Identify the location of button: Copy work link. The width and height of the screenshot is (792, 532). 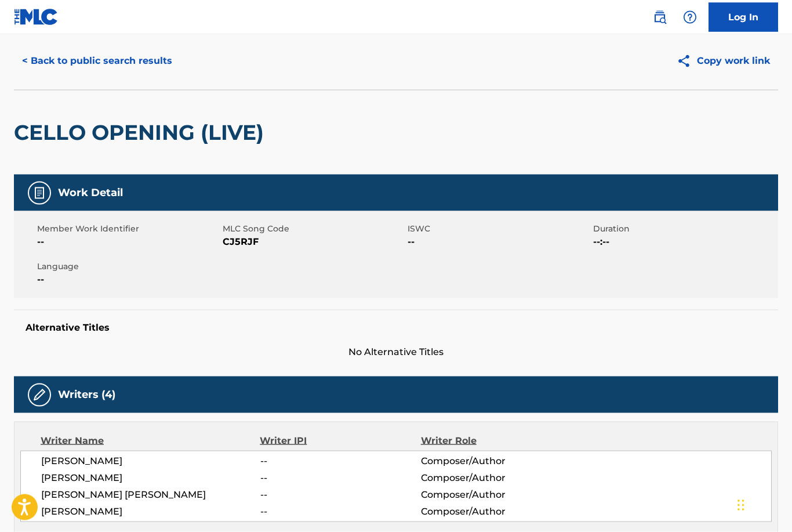
(723, 61).